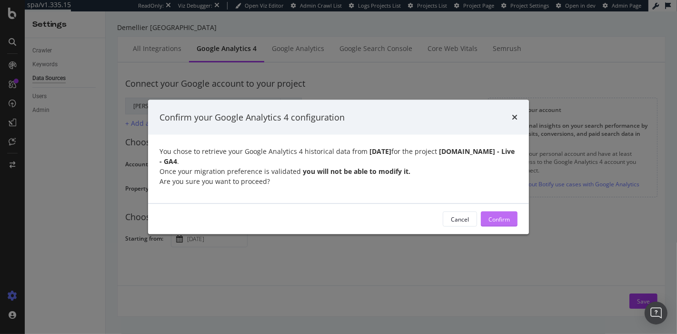  Describe the element at coordinates (460, 219) in the screenshot. I see `button: Cancel` at that location.